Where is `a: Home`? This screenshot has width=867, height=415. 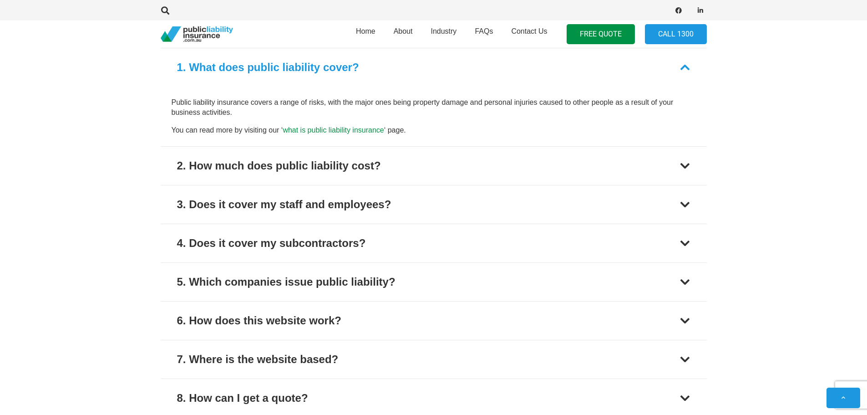 a: Home is located at coordinates (366, 34).